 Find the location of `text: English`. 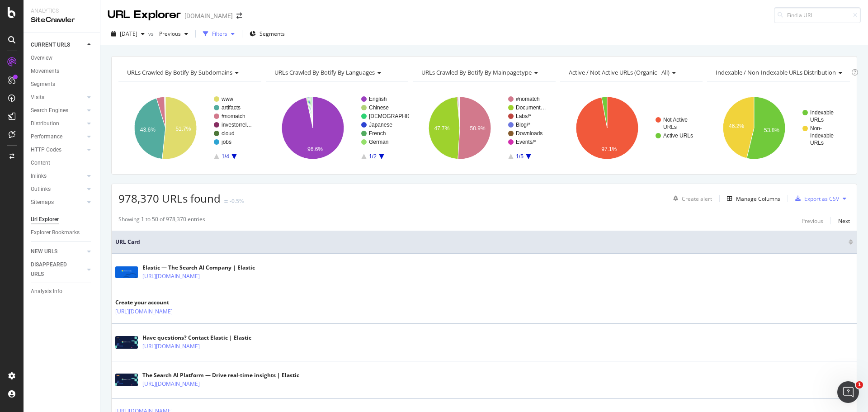

text: English is located at coordinates (378, 99).